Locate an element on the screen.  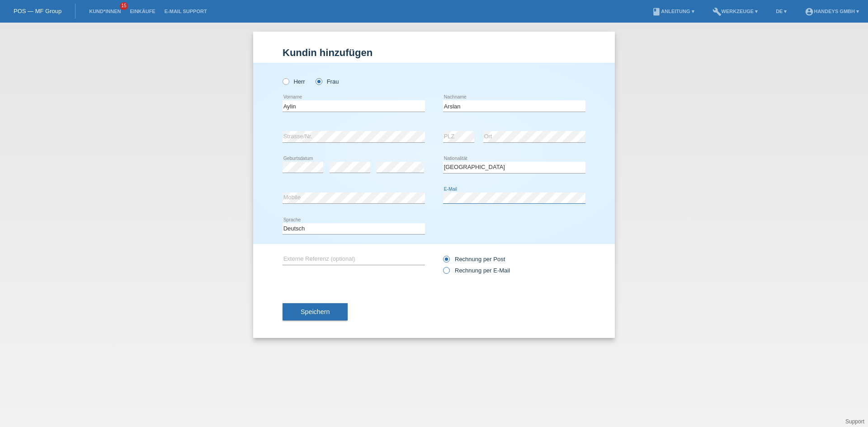
a: bookAnleitung ▾ is located at coordinates (673, 11).